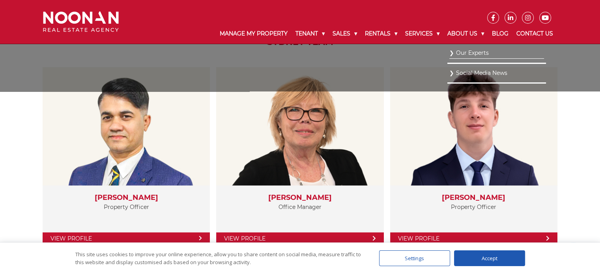 The height and width of the screenshot is (274, 600). I want to click on a: Our Experts, so click(497, 53).